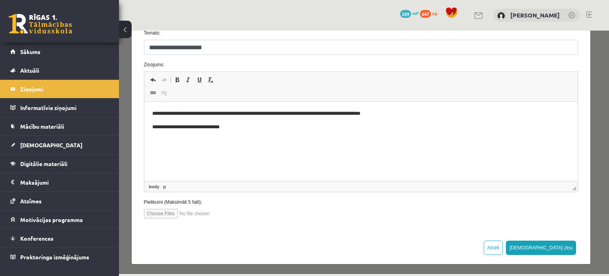 The image size is (609, 276). I want to click on a: Maksājumi, so click(60, 182).